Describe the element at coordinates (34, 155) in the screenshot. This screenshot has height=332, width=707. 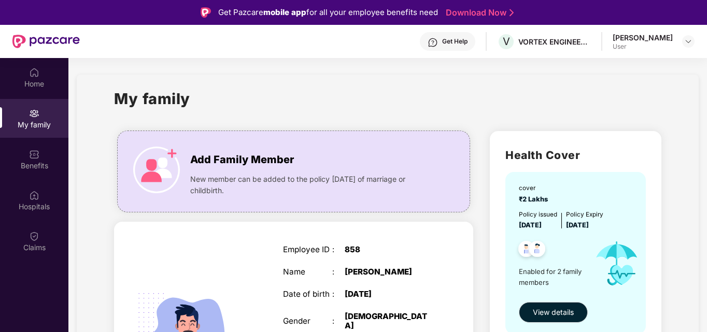
I see `img: svg+xml;base64,PHN2ZyBpZD0iQmVuZWZpdHMiIHhtbG5zPSJodHRwOi8vd3d3LnczLm9yZy8yMDAwL3N2ZyIgd2lkdGg9Ij...` at that location.